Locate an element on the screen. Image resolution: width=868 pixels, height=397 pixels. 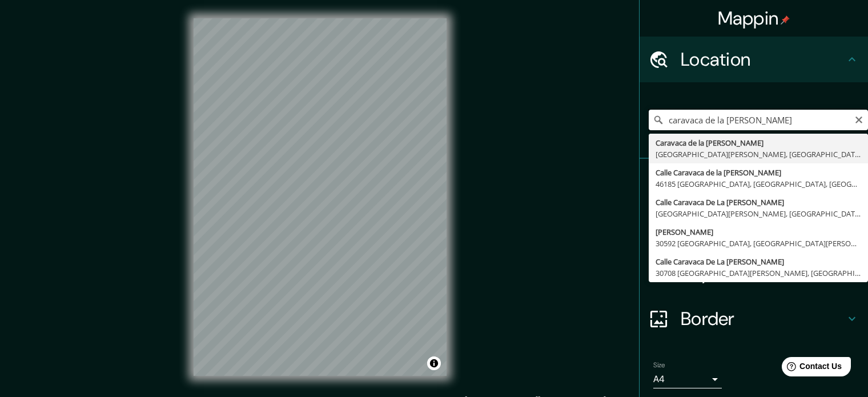
div: Layout is located at coordinates (754, 273).